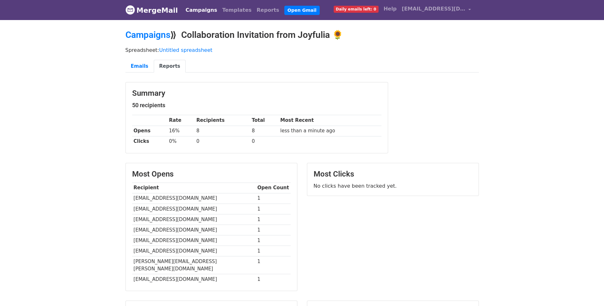  Describe the element at coordinates (150, 141) in the screenshot. I see `th: Clicks` at that location.